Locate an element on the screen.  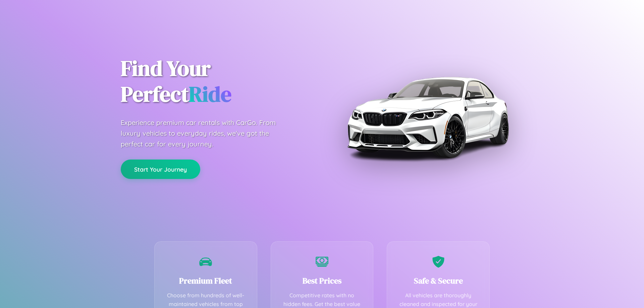
p: Experience premium car rentals with CarGo. From luxury vehicles to everyday rides, we've got the ... is located at coordinates (204, 134).